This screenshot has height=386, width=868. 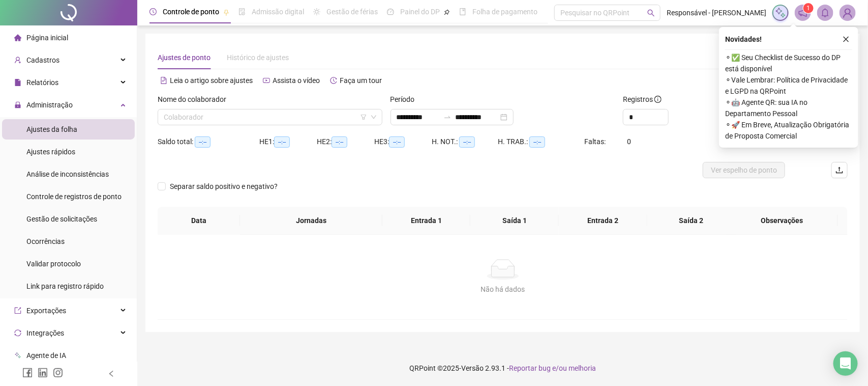 I want to click on span: home, so click(x=17, y=38).